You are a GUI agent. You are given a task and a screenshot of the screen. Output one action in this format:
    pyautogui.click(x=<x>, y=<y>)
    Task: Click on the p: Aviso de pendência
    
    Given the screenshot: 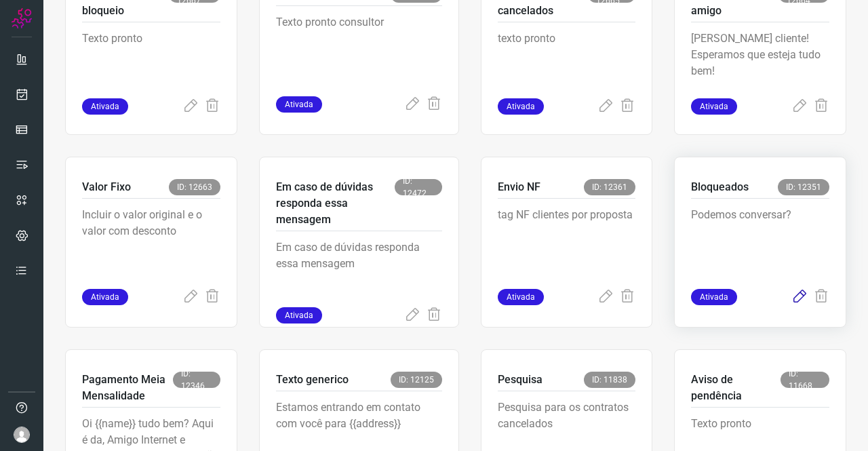 What is the action you would take?
    pyautogui.click(x=735, y=387)
    